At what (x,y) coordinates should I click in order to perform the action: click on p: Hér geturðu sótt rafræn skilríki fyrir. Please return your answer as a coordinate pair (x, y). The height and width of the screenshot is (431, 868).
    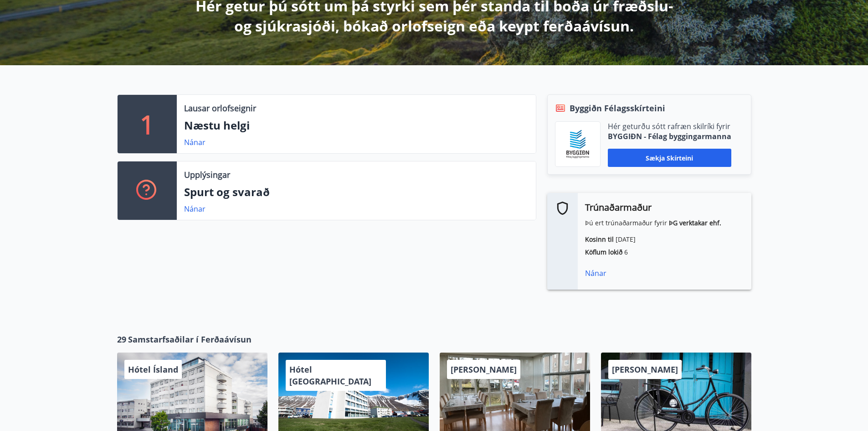
    Looking at the image, I should click on (669, 127).